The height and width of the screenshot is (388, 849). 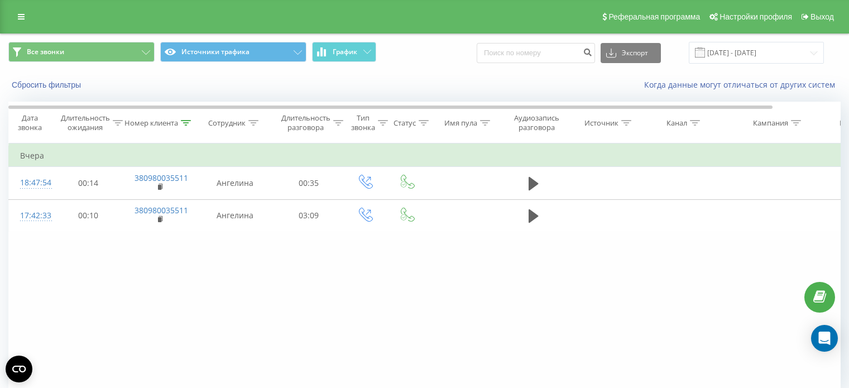 What do you see at coordinates (30, 123) in the screenshot?
I see `div: Дата звонка` at bounding box center [30, 123].